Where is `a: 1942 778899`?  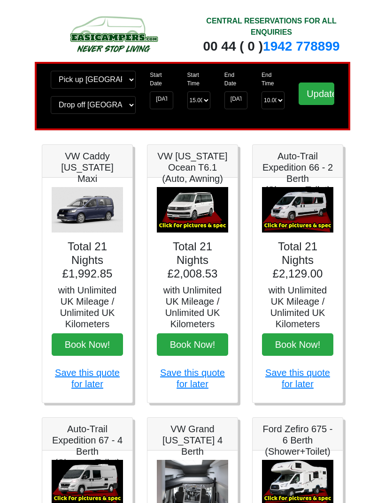 a: 1942 778899 is located at coordinates (301, 46).